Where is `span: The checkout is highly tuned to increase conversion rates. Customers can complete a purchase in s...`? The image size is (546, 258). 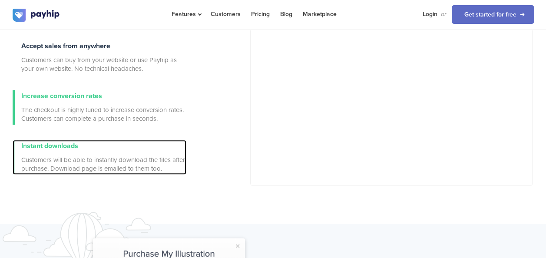
span: The checkout is highly tuned to increase conversion rates. Customers can complete a purchase in s... is located at coordinates (104, 114).